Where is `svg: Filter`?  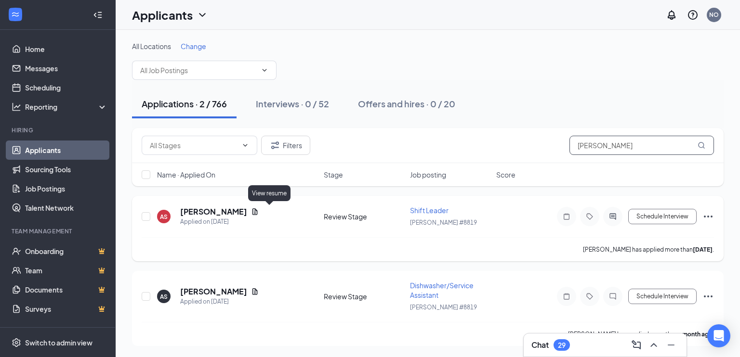 svg: Filter is located at coordinates (275, 145).